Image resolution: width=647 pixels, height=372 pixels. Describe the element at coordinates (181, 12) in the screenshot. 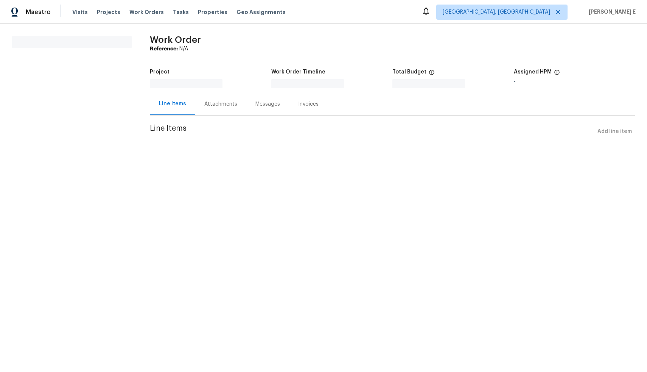

I see `span: Tasks` at that location.